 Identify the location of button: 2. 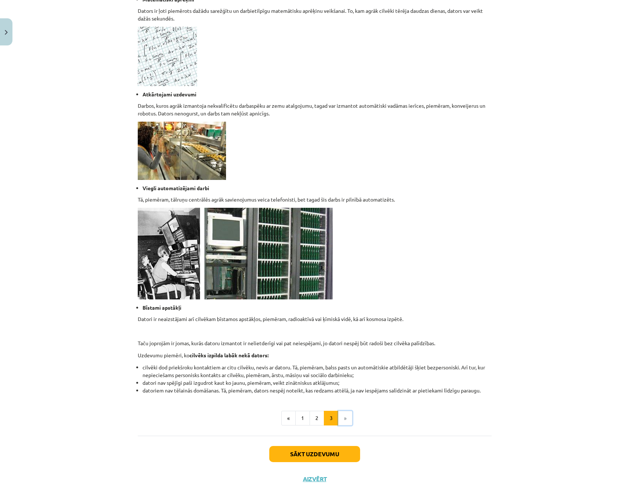
(317, 418).